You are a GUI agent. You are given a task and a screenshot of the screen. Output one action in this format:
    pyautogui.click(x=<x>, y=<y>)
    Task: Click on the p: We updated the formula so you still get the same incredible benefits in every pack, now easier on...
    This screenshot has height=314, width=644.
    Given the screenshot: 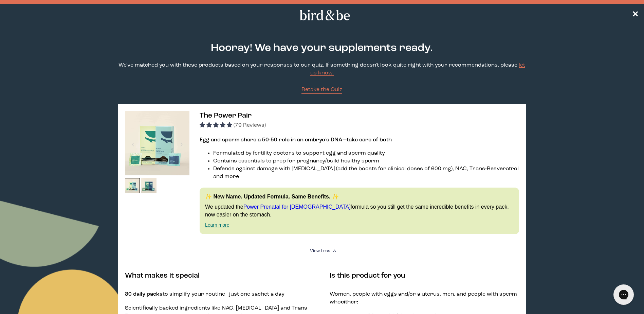 What is the action you would take?
    pyautogui.click(x=359, y=211)
    